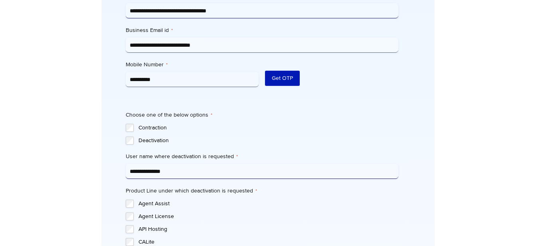  What do you see at coordinates (262, 156) in the screenshot?
I see `label: User name where deactivation is requested` at bounding box center [262, 156].